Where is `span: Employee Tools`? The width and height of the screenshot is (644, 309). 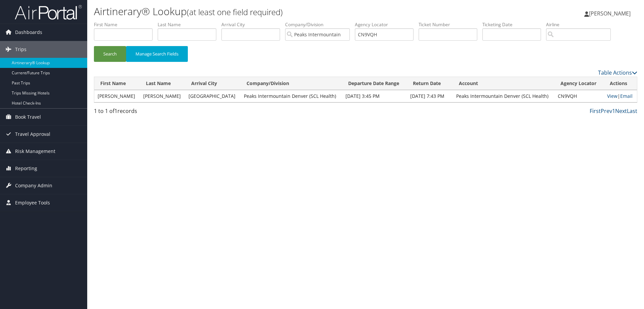
span: Employee Tools is located at coordinates (33, 202).